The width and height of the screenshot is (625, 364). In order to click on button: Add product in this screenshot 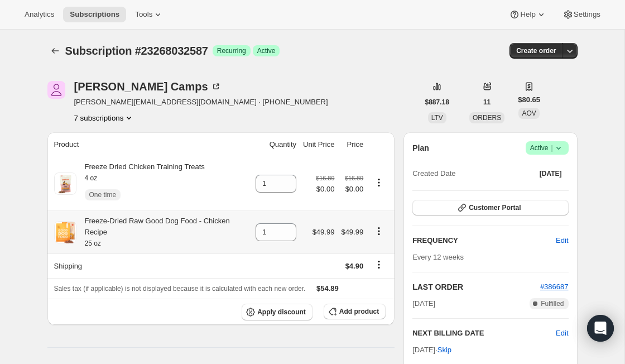, I will do `click(354, 312)`.